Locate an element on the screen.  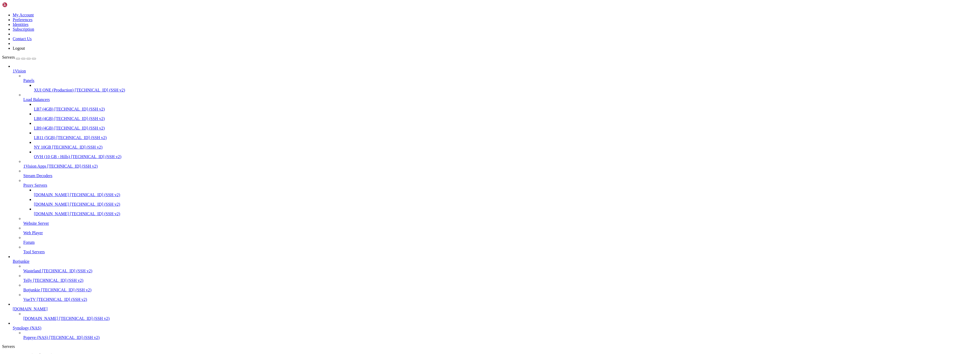
x-row: For more details see: is located at coordinates (456, 72).